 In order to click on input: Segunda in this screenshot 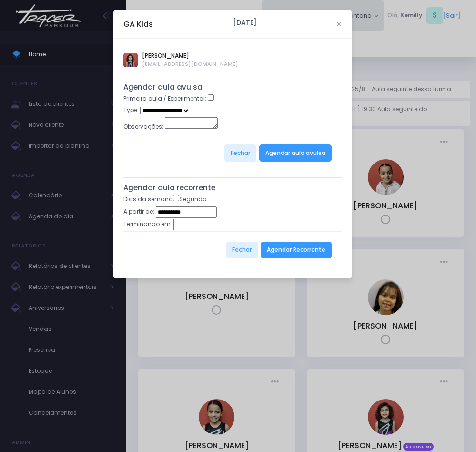, I will do `click(176, 198)`.